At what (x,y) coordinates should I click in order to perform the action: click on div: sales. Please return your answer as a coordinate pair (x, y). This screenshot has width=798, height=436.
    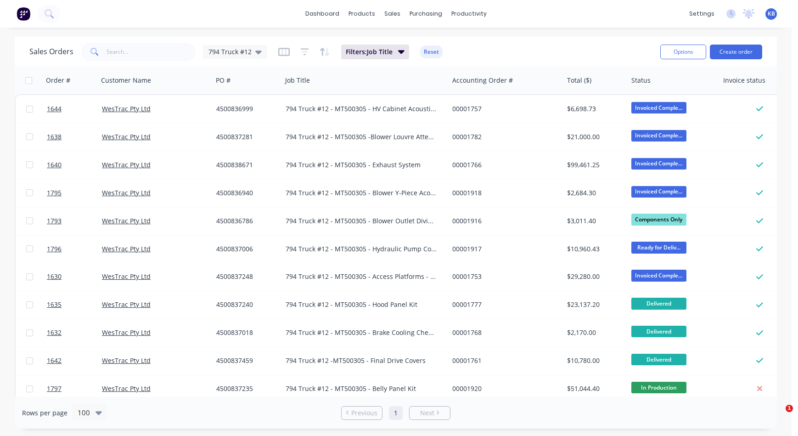
    Looking at the image, I should click on (392, 14).